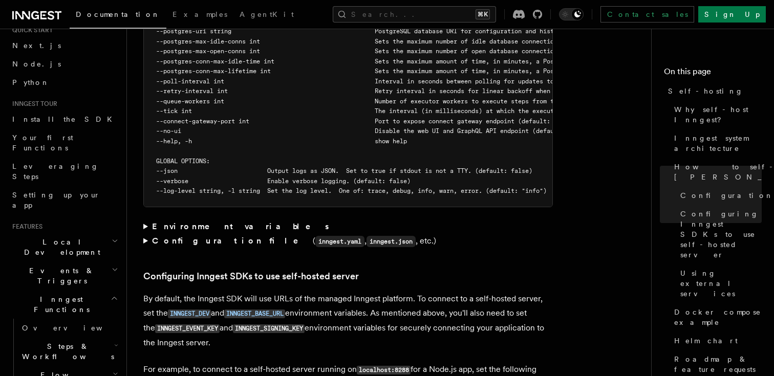 The image size is (774, 376). What do you see at coordinates (25, 227) in the screenshot?
I see `span: Features` at bounding box center [25, 227].